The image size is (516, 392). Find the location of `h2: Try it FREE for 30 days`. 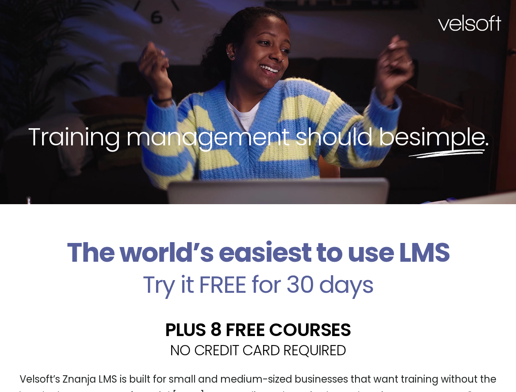

h2: Try it FREE for 30 days is located at coordinates (258, 285).